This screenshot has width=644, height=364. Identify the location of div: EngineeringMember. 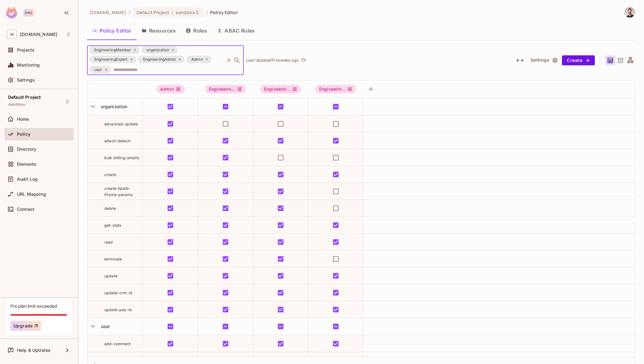
(114, 50).